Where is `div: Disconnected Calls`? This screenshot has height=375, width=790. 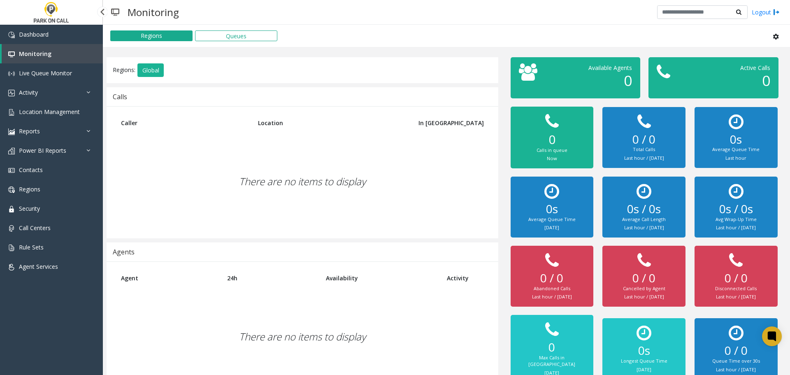 div: Disconnected Calls is located at coordinates (736, 288).